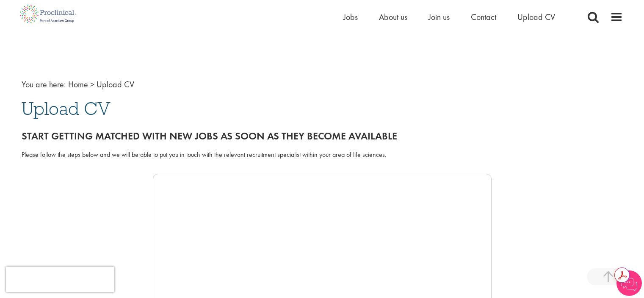 The height and width of the screenshot is (298, 644). What do you see at coordinates (322, 136) in the screenshot?
I see `h2: Start getting matched with new jobs as soon as they become available` at bounding box center [322, 136].